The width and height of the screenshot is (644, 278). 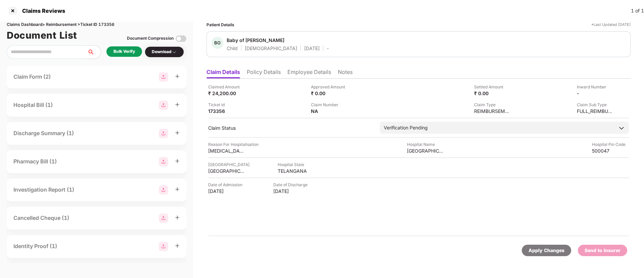 What do you see at coordinates (425, 144) in the screenshot?
I see `div: Hospital Name` at bounding box center [425, 144].